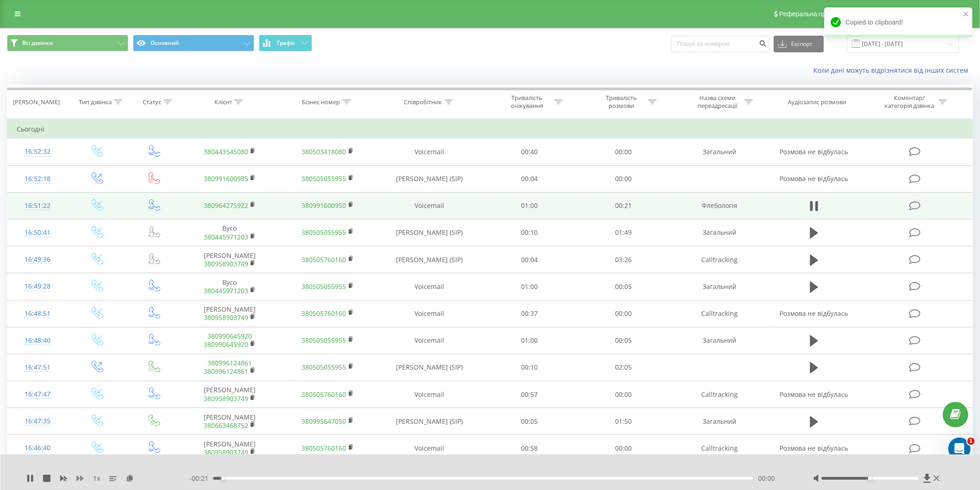 Image resolution: width=980 pixels, height=490 pixels. What do you see at coordinates (38, 151) in the screenshot?
I see `div: 16:52:32` at bounding box center [38, 151].